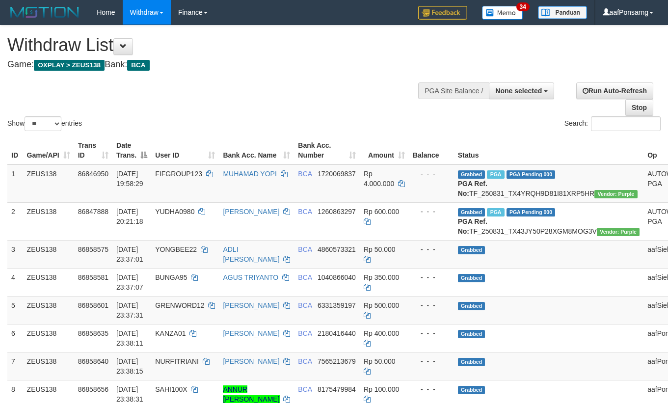  I want to click on label: Show entries, so click(45, 124).